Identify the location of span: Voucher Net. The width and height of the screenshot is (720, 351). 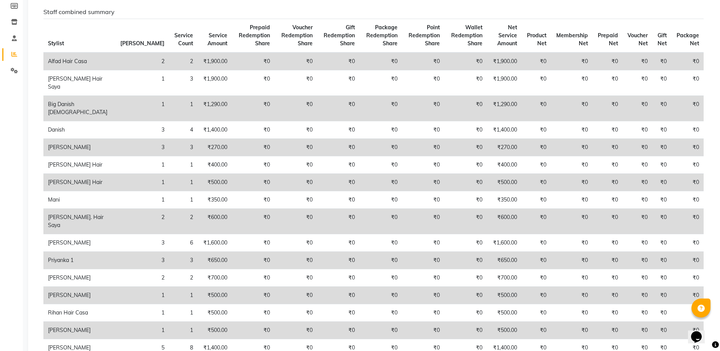
(637, 39).